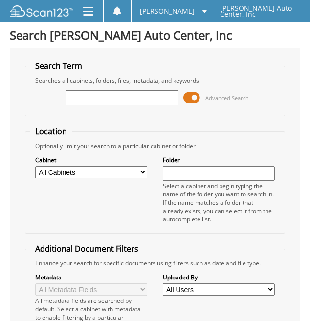 This screenshot has width=310, height=321. What do you see at coordinates (86, 249) in the screenshot?
I see `legend: Additional Document Filters` at bounding box center [86, 249].